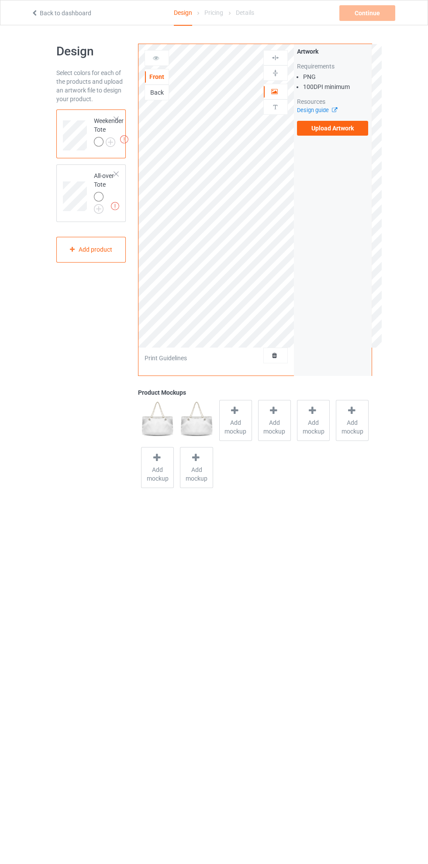 This screenshot has width=428, height=864. What do you see at coordinates (254, 393) in the screenshot?
I see `div: Product Mockups` at bounding box center [254, 393].